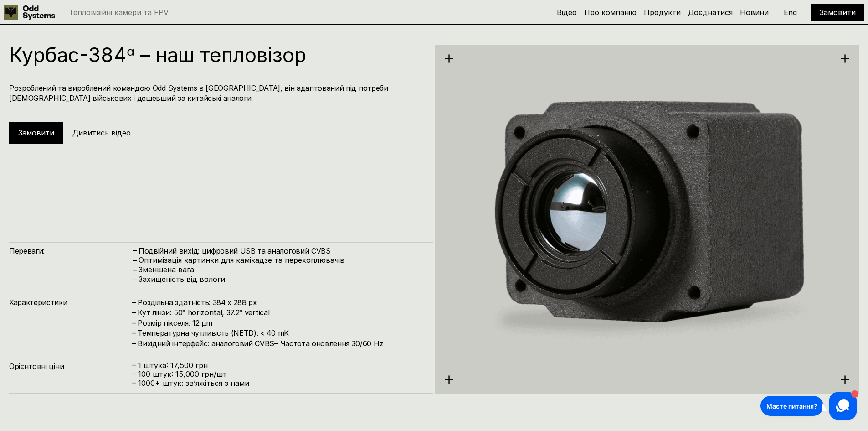  What do you see at coordinates (662, 13) in the screenshot?
I see `a: Продукти` at bounding box center [662, 13].